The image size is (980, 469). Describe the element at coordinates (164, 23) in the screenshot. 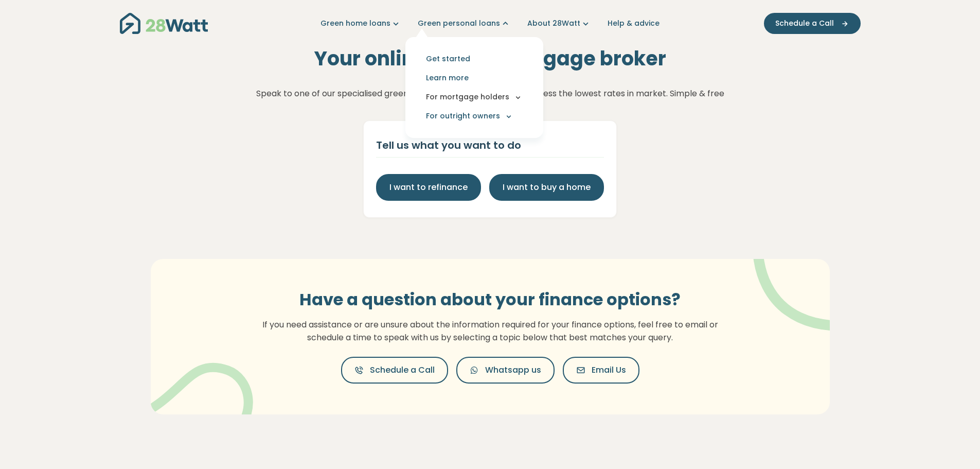

I see `img: 28Watt` at that location.